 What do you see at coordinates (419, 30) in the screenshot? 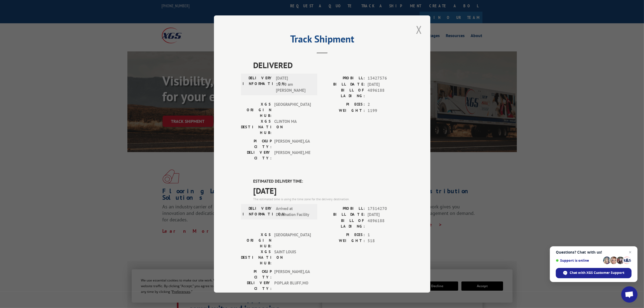
I see `button: Close modal` at bounding box center [419, 30].